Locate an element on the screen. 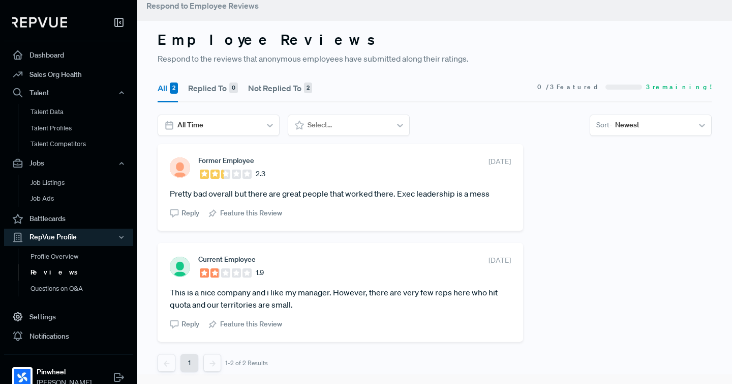 This screenshot has width=732, height=384. nav: pagination is located at coordinates (340, 362).